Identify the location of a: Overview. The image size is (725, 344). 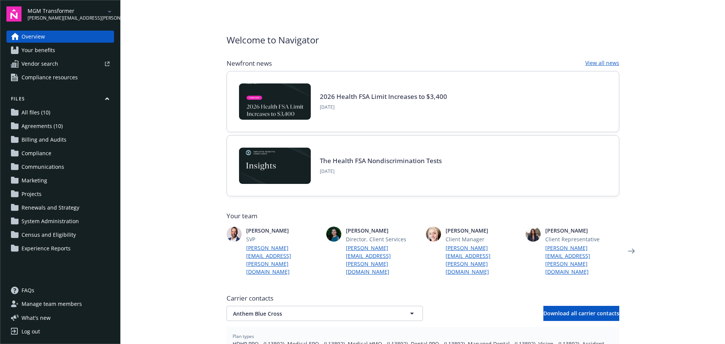
(60, 37).